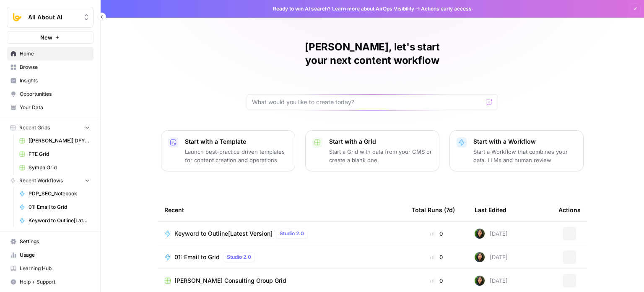 This screenshot has height=292, width=644. Describe the element at coordinates (50, 180) in the screenshot. I see `button: Recent Workflows` at that location.